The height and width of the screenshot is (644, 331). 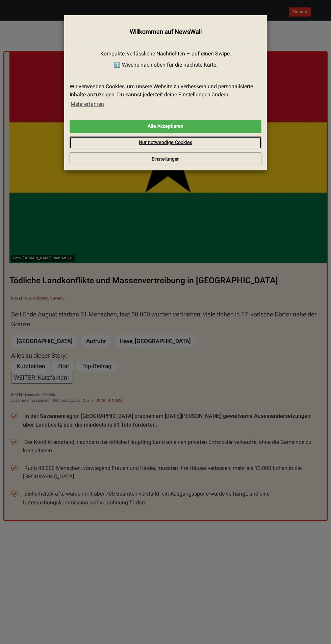 I want to click on button: Einstellungen, so click(x=166, y=159).